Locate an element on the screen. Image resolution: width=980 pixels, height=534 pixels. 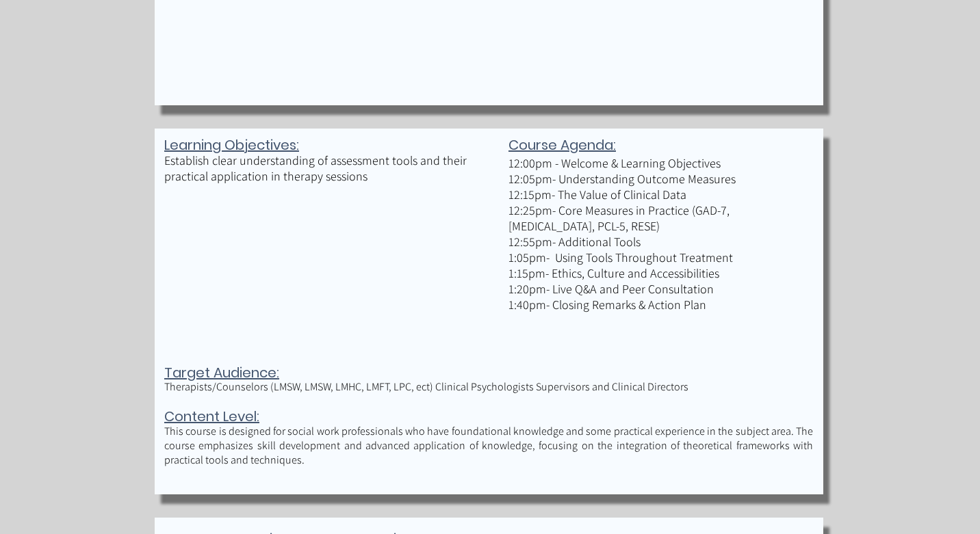
p: 1:05pm- Using Tools Throughout Treatment is located at coordinates (659, 257).